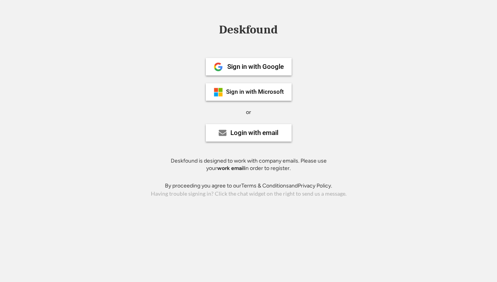 Image resolution: width=497 pixels, height=282 pixels. What do you see at coordinates (249, 30) in the screenshot?
I see `div: Deskfound` at bounding box center [249, 30].